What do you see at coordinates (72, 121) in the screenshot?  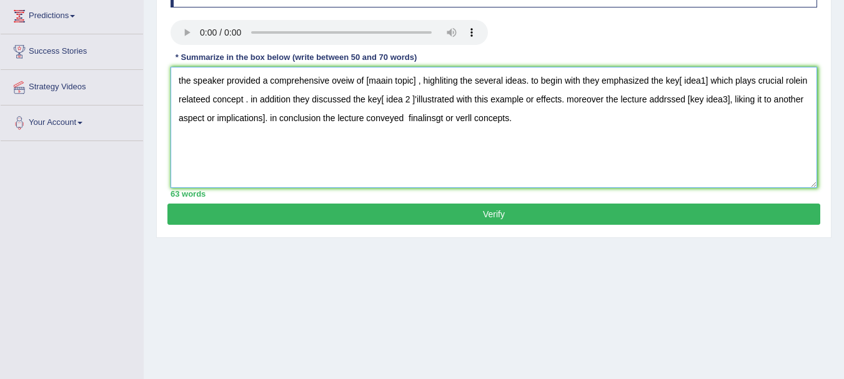 I see `a: Your Account` at bounding box center [72, 121].